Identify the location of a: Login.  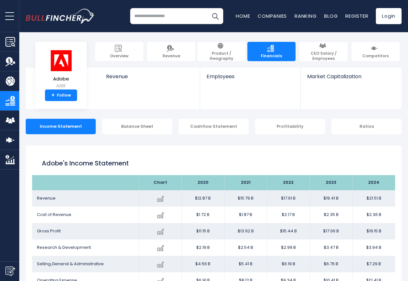
(389, 16).